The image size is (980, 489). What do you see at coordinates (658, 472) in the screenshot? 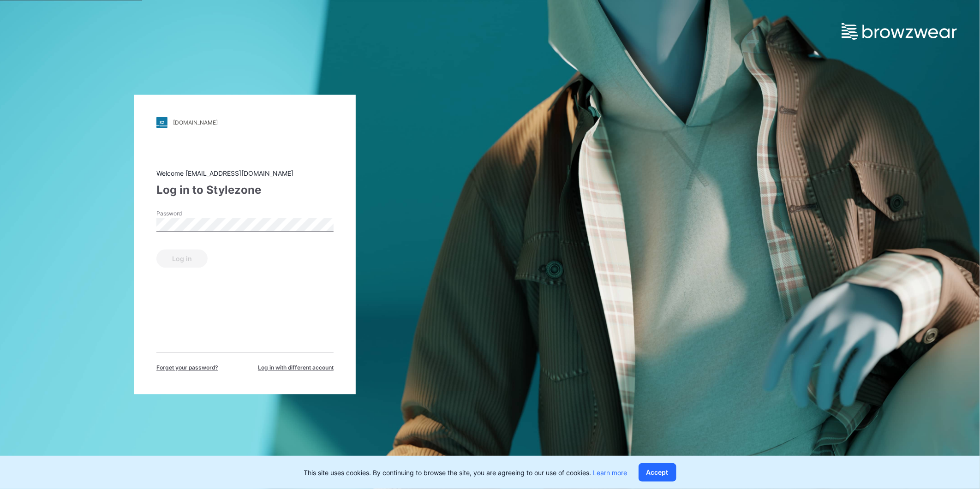
I see `button: Accept` at bounding box center [658, 472].